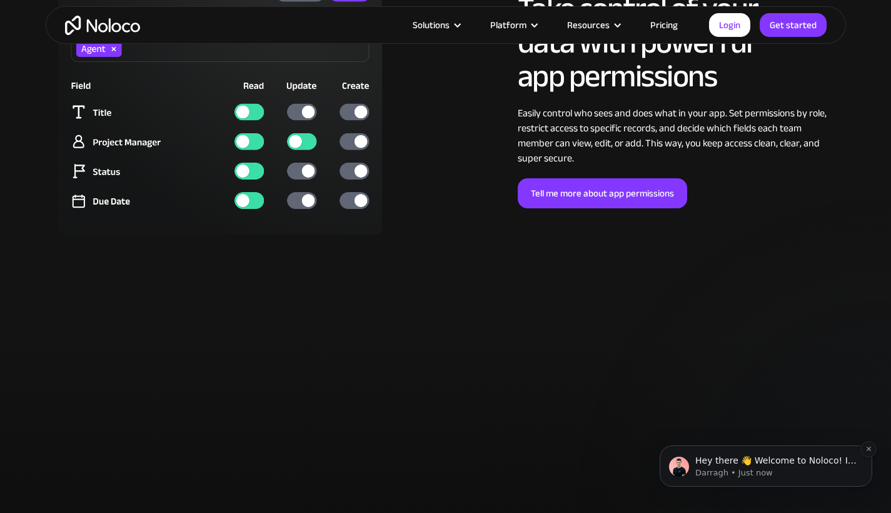 The width and height of the screenshot is (891, 513). Describe the element at coordinates (103, 25) in the screenshot. I see `a: home` at that location.